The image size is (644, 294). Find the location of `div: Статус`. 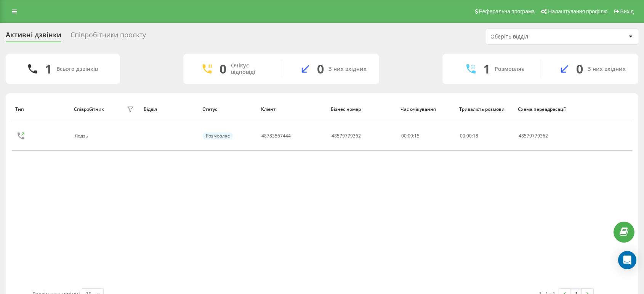

div: Статус is located at coordinates (228, 110).